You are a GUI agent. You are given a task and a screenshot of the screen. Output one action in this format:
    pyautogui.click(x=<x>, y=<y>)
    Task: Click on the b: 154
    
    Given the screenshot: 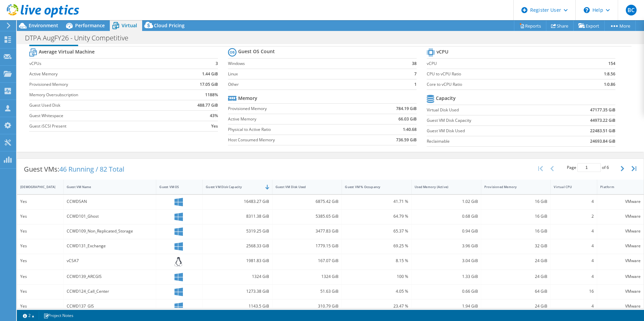 What is the action you would take?
    pyautogui.click(x=612, y=64)
    